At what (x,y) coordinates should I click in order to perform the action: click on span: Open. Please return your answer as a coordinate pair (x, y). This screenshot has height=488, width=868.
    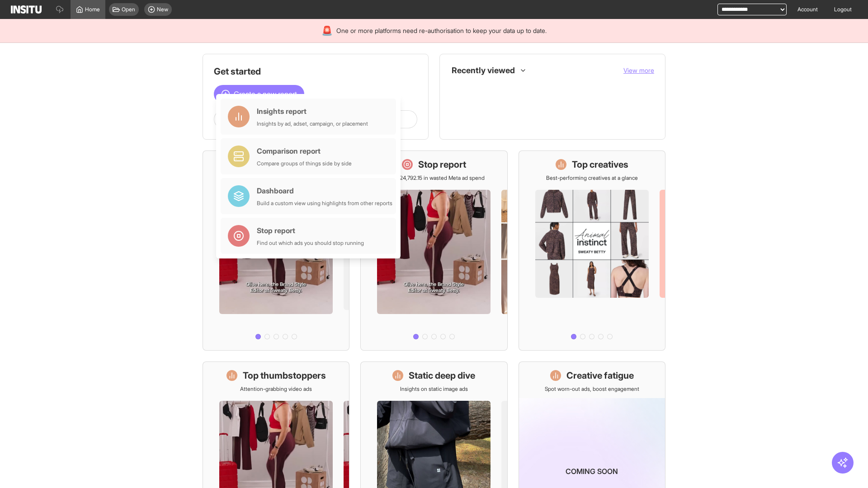
    Looking at the image, I should click on (128, 9).